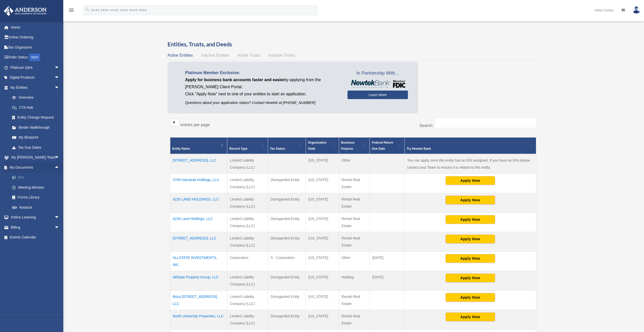  I want to click on td: Holding, so click(355, 281).